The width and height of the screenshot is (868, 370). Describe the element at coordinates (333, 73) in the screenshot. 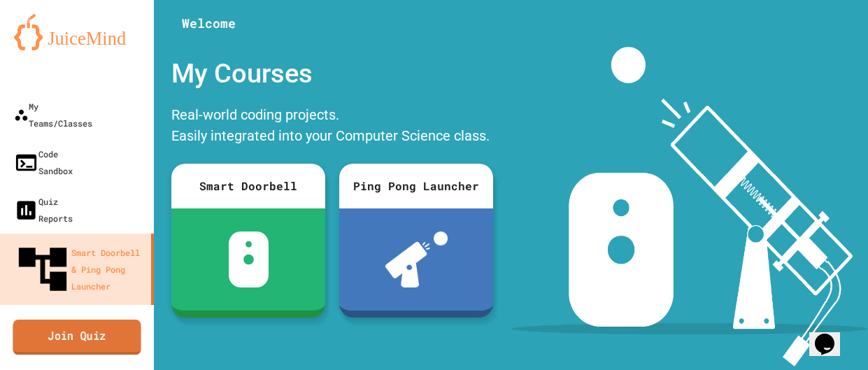

I see `div: My Courses` at that location.